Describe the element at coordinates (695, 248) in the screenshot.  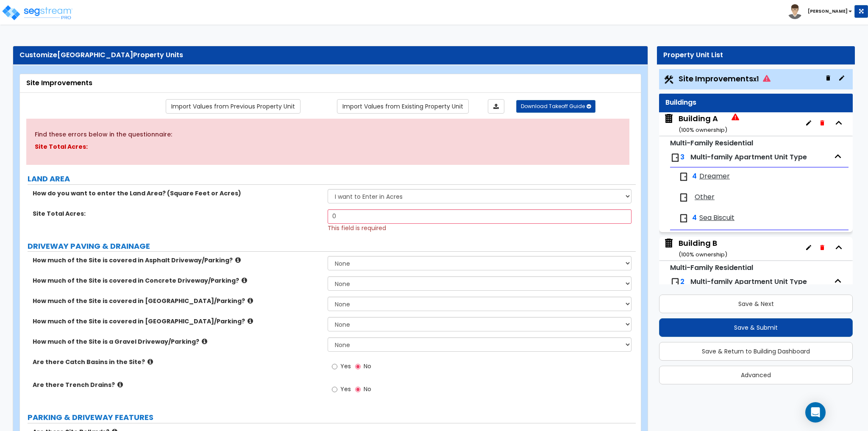
I see `span: Building B` at that location.